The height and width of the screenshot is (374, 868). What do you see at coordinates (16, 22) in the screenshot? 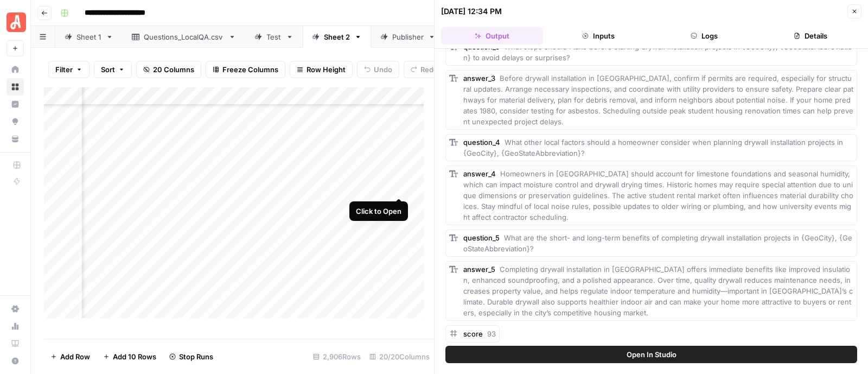
I see `img: Angi Logo` at bounding box center [16, 22].